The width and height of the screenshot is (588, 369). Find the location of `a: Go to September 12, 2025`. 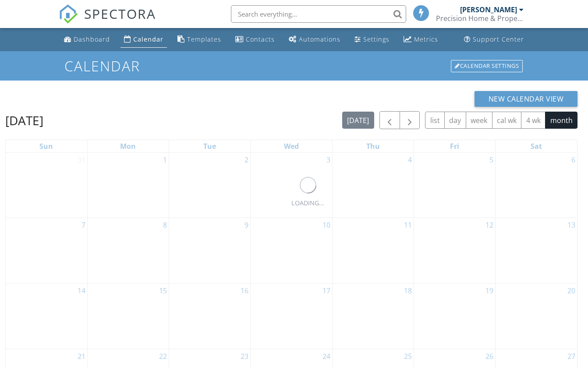

a: Go to September 12, 2025 is located at coordinates (489, 225).